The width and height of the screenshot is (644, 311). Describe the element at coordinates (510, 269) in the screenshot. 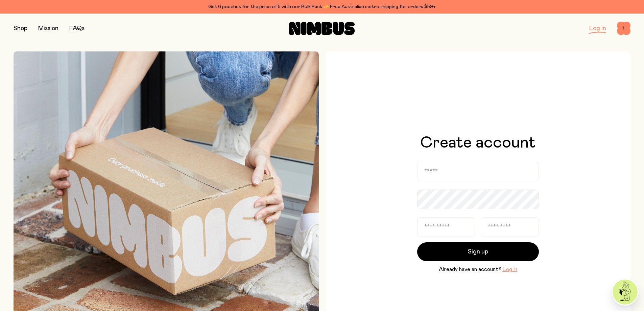

I see `button: Log in` at that location.